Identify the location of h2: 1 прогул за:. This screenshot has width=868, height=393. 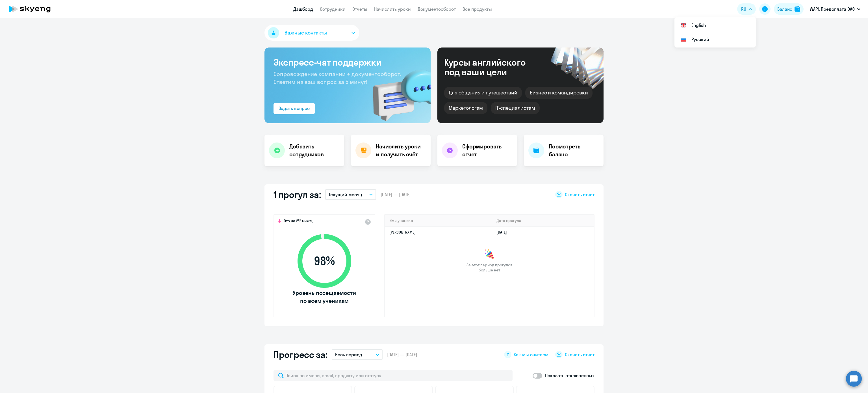
(297, 194).